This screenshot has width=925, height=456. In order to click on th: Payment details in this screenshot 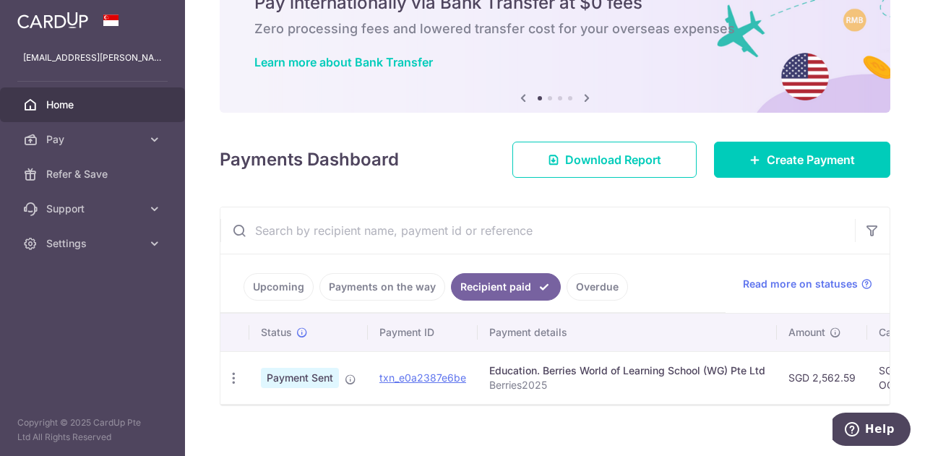, I will do `click(627, 332)`.